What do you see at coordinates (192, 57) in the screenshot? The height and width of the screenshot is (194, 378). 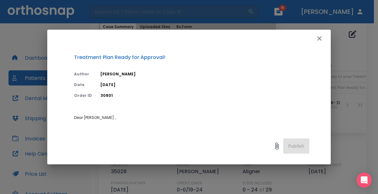 I see `p: Treatment Plan Ready for Approval!` at bounding box center [192, 57].